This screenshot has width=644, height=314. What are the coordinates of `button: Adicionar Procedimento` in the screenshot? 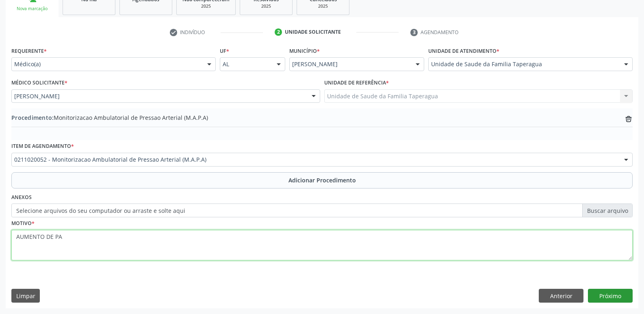 It's located at (322, 180).